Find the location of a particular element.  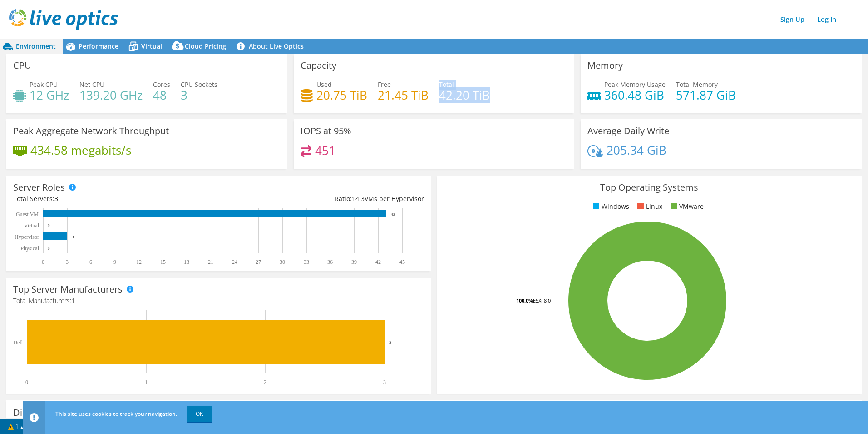

h3: Capacity is located at coordinates (318, 66).